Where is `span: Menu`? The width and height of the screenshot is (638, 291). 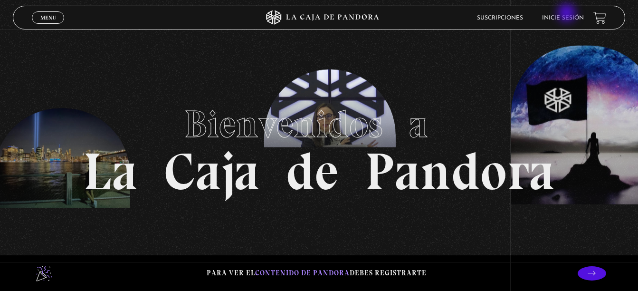 span: Menu is located at coordinates (48, 18).